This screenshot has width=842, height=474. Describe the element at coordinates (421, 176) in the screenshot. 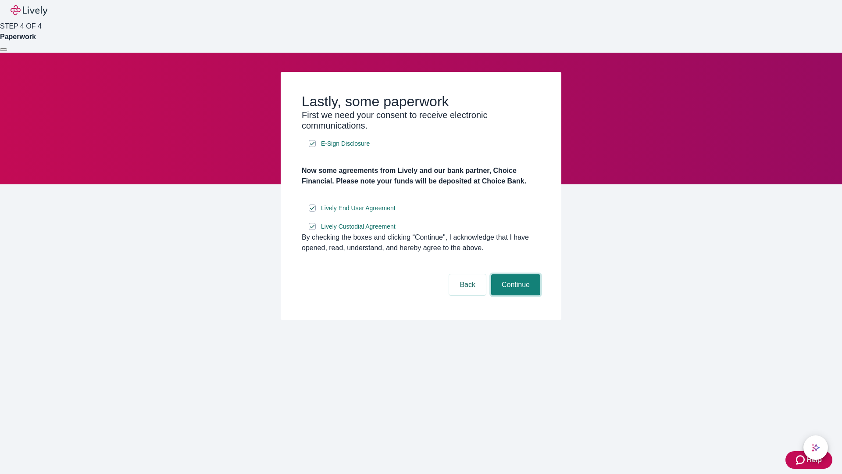

I see `h4: Now some agreements from Lively and our bank partner, Choice Financial. Please note your funds wi...` at that location.